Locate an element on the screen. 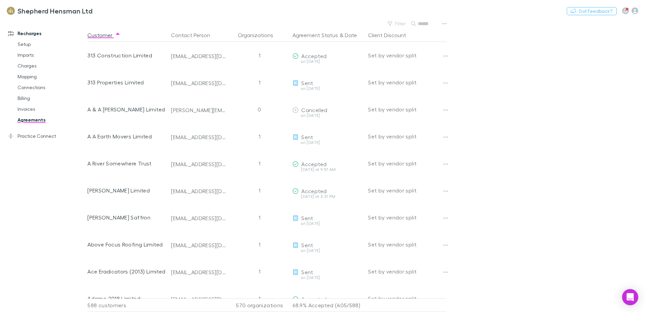  a: Setup is located at coordinates (51, 44).